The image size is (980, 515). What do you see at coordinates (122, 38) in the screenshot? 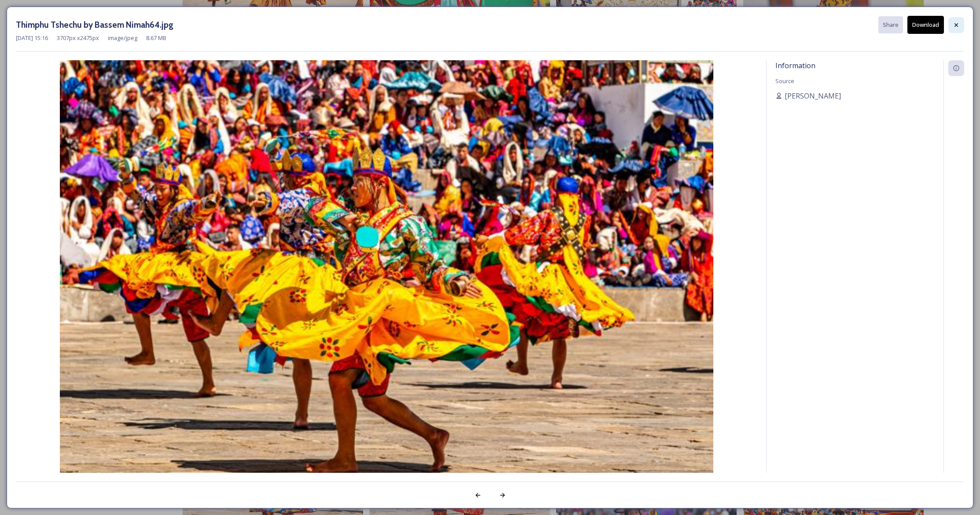
I see `span: image/jpeg` at bounding box center [122, 38].